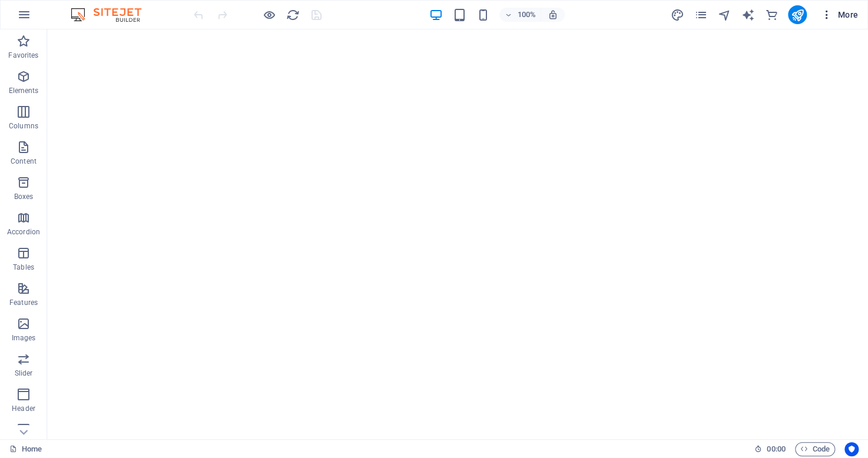 Image resolution: width=868 pixels, height=458 pixels. What do you see at coordinates (815, 449) in the screenshot?
I see `span: Code` at bounding box center [815, 449].